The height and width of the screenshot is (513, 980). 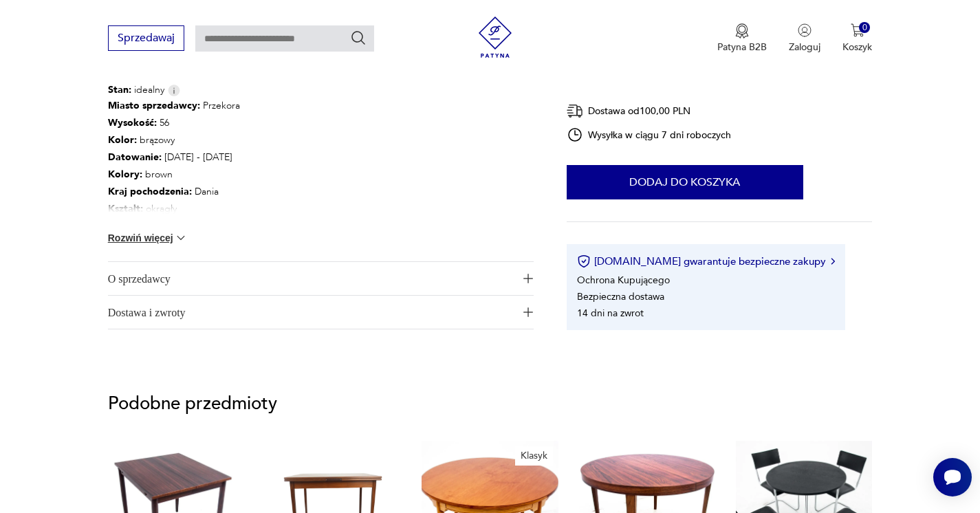 What do you see at coordinates (174, 208) in the screenshot?
I see `p: okrągły` at bounding box center [174, 208].